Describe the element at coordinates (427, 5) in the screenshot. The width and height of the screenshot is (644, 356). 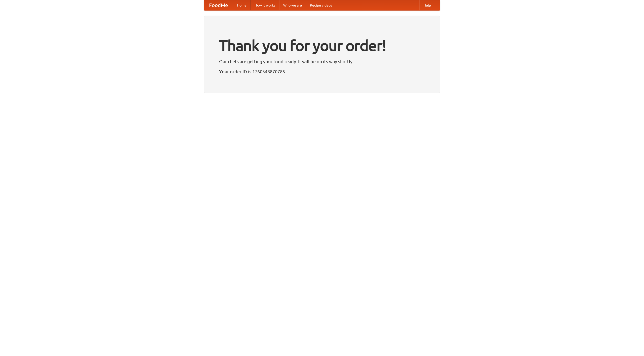
I see `a: Help` at that location.